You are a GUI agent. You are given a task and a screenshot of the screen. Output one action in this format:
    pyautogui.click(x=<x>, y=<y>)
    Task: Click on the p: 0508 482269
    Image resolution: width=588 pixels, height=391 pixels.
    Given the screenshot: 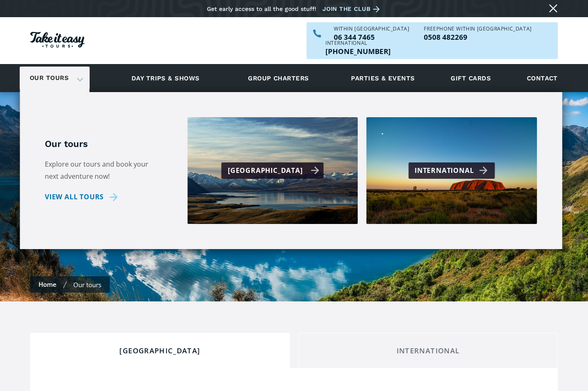 What is the action you would take?
    pyautogui.click(x=477, y=37)
    